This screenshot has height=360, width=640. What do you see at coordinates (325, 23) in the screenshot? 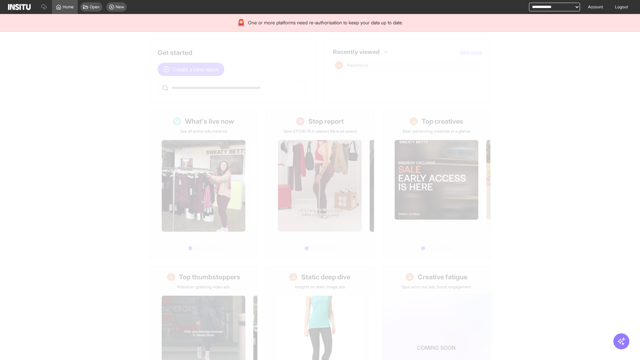
I see `span: One or more platforms need re-authorisation to keep your data up to date.` at bounding box center [325, 23].